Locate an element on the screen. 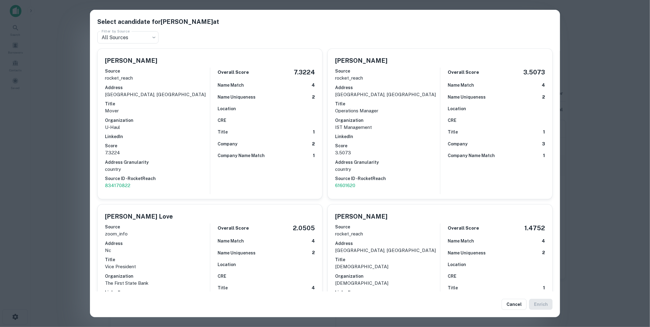 The width and height of the screenshot is (650, 327). p: The First State Bank is located at coordinates (157, 283).